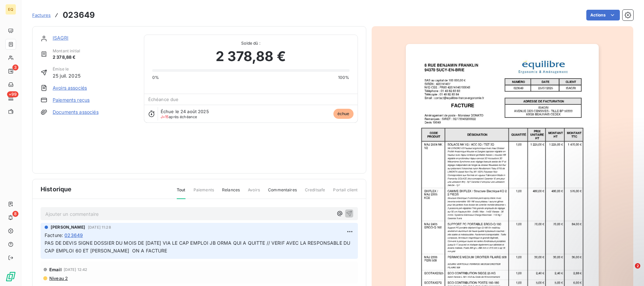 This screenshot has width=644, height=286. Describe the element at coordinates (165, 117) in the screenshot. I see `span: J+15` at that location.